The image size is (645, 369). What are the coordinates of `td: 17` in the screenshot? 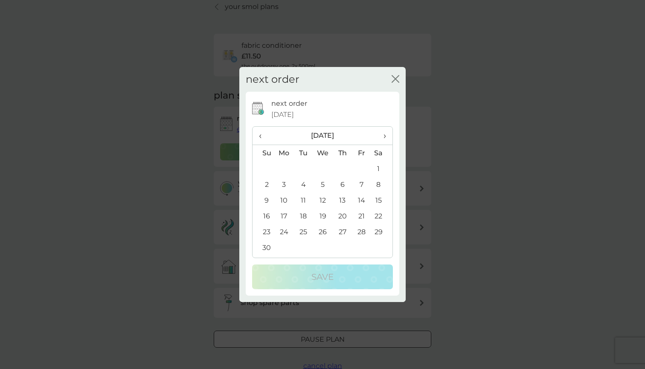 It's located at (284, 216).